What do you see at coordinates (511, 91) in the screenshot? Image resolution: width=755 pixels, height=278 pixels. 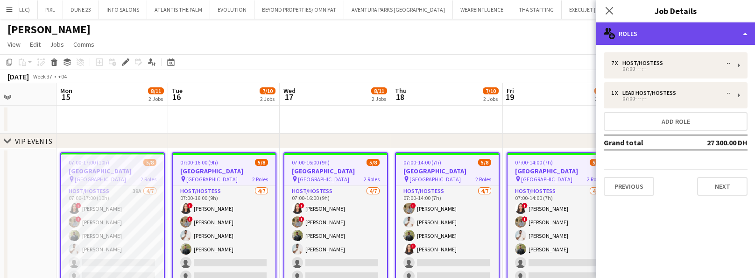 I see `span: Fri` at bounding box center [511, 91].